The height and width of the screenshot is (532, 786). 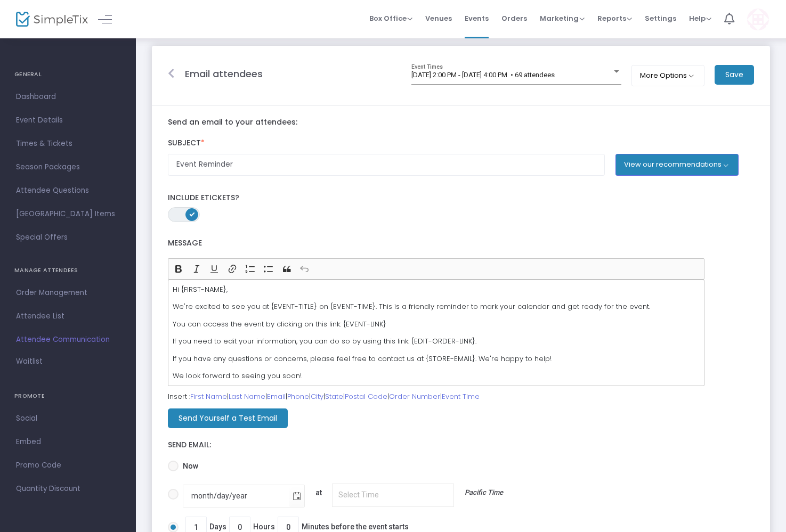 I want to click on span: Venues, so click(x=438, y=18).